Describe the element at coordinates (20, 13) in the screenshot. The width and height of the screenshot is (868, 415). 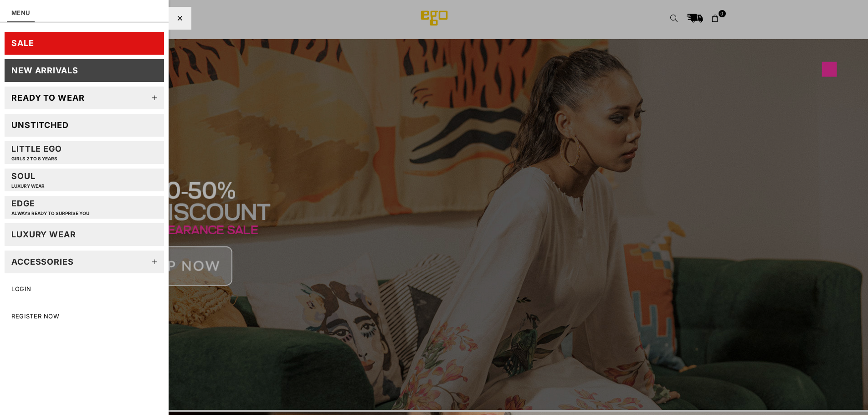
I see `a: MENU` at that location.